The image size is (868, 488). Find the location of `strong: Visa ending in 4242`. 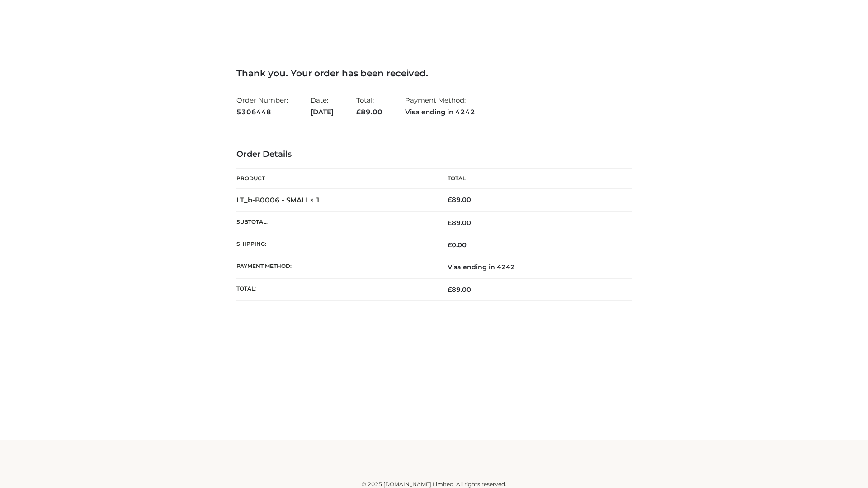

strong: Visa ending in 4242 is located at coordinates (440, 112).